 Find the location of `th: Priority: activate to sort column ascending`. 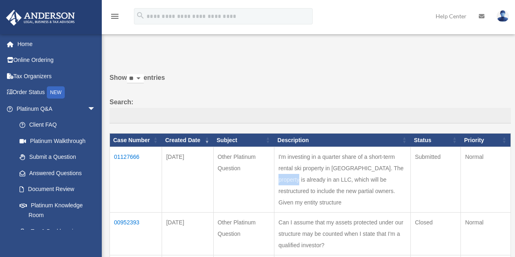

th: Priority: activate to sort column ascending is located at coordinates (486, 140).